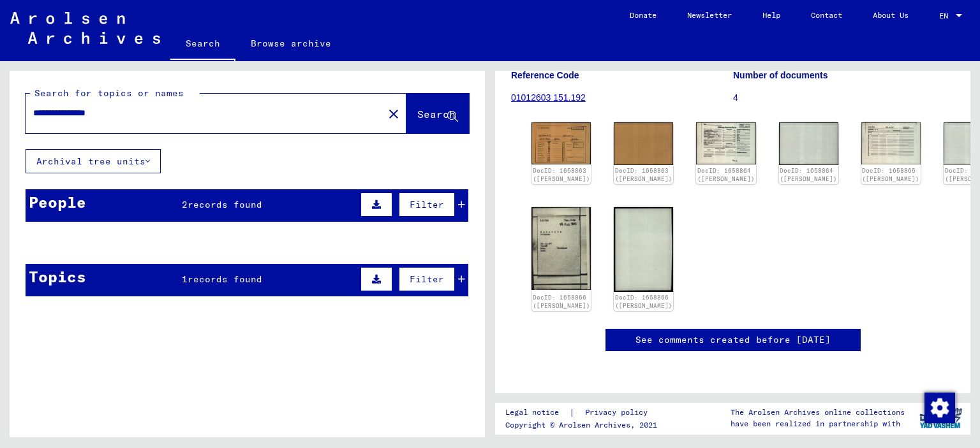 This screenshot has width=980, height=448. Describe the element at coordinates (109, 93) in the screenshot. I see `mat-label: Search for topics or names` at that location.